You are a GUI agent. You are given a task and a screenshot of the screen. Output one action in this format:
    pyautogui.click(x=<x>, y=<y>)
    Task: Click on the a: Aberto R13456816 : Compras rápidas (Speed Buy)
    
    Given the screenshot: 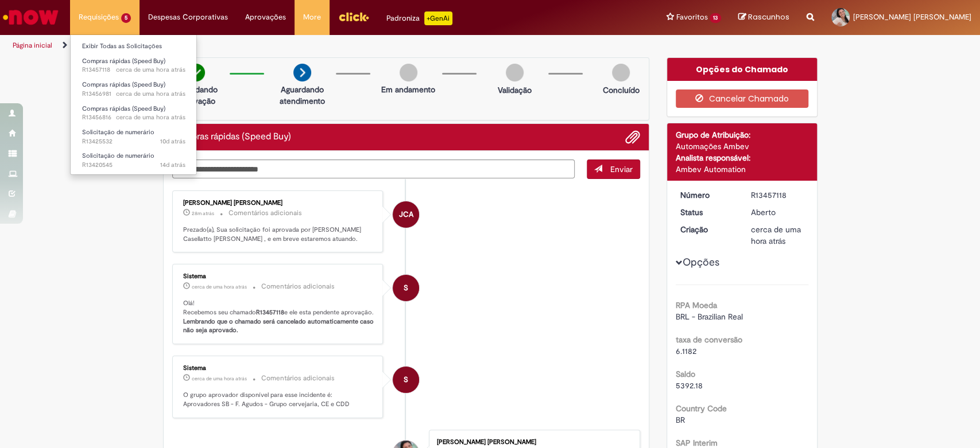 What is the action you would take?
    pyautogui.click(x=134, y=113)
    